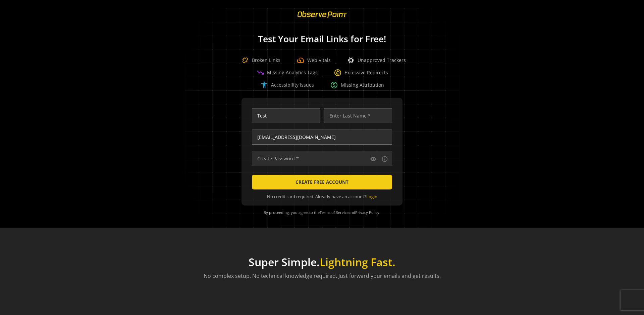 The height and width of the screenshot is (315, 644). I want to click on a: Terms of Service, so click(334, 212).